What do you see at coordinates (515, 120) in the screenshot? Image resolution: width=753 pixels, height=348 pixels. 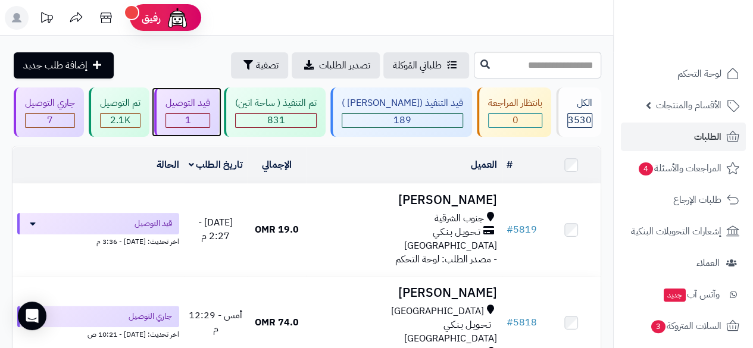 I see `span: 0` at bounding box center [515, 120].